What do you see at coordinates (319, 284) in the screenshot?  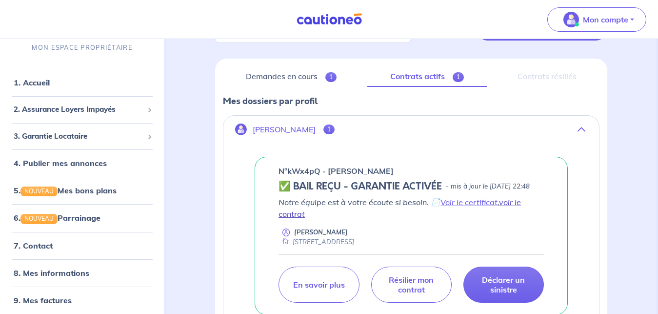 I see `a: En savoir plus` at bounding box center [319, 284].